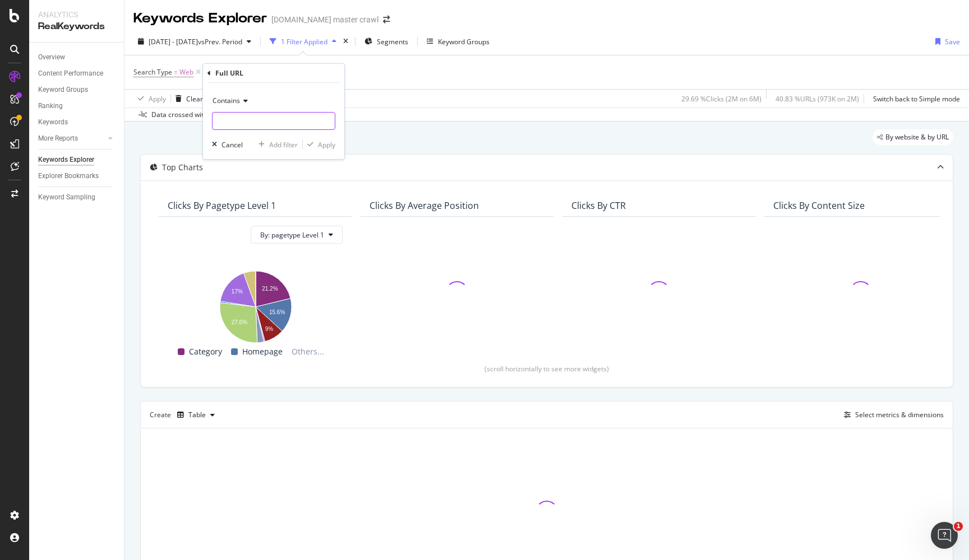 Image resolution: width=969 pixels, height=560 pixels. What do you see at coordinates (77, 160) in the screenshot?
I see `a: Keywords Explorer` at bounding box center [77, 160].